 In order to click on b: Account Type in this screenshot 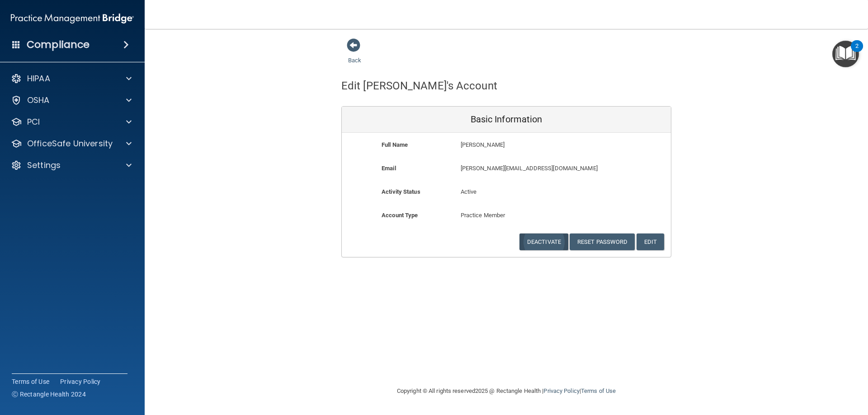, I will do `click(400, 215)`.